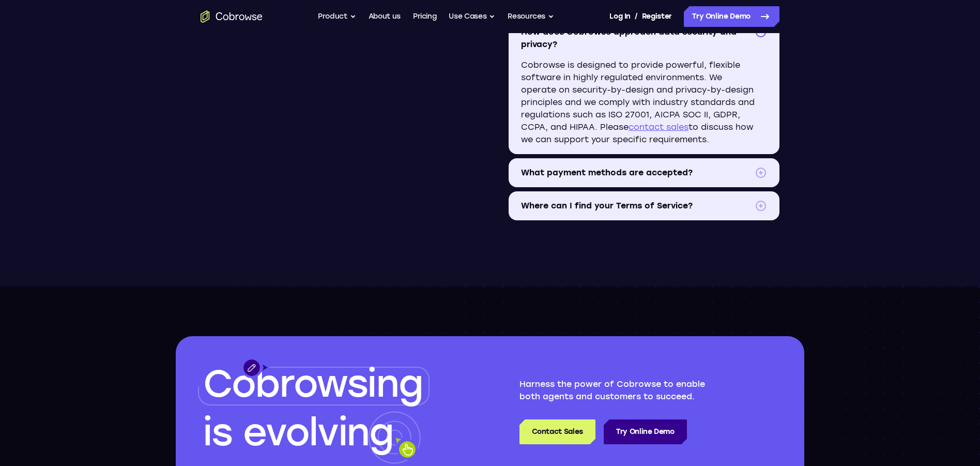 The image size is (980, 466). Describe the element at coordinates (385, 17) in the screenshot. I see `a: About us` at that location.